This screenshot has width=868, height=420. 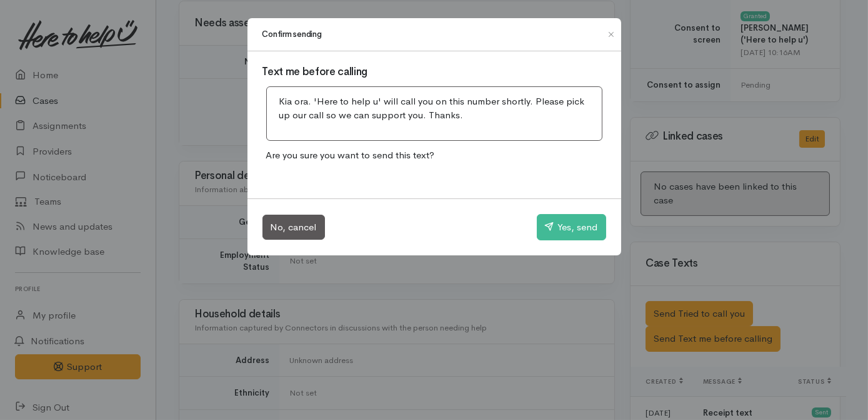 I want to click on h3: Text me before calling, so click(x=435, y=72).